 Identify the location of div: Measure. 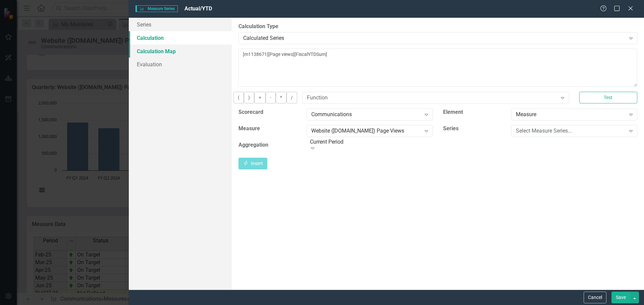
(571, 114).